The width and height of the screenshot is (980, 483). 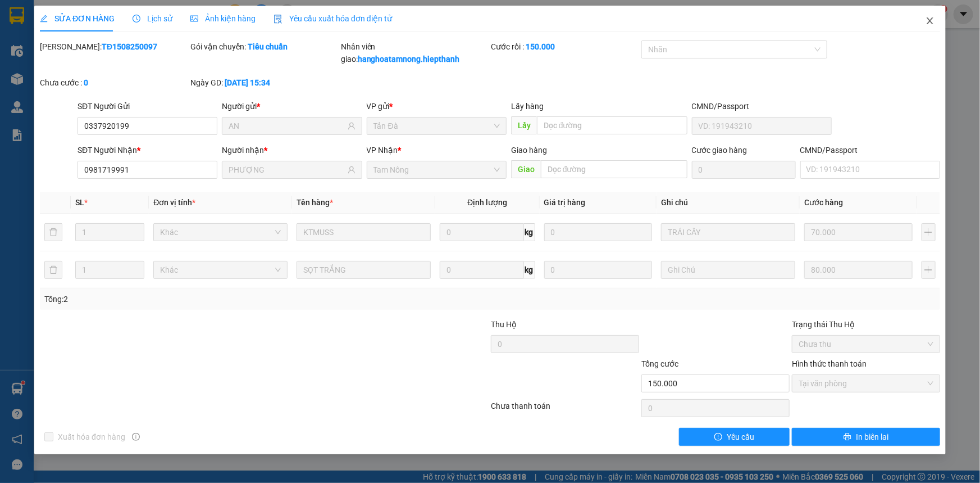 I want to click on span: Giao hàng, so click(x=529, y=150).